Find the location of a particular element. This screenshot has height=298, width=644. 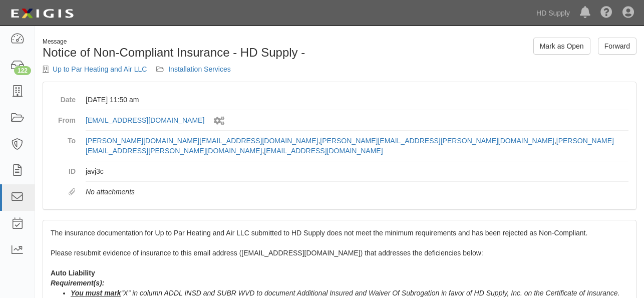

div: Message is located at coordinates (187, 42).